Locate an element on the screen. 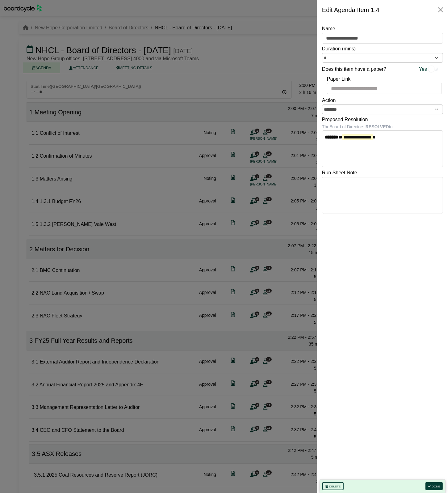  label: Action is located at coordinates (329, 100).